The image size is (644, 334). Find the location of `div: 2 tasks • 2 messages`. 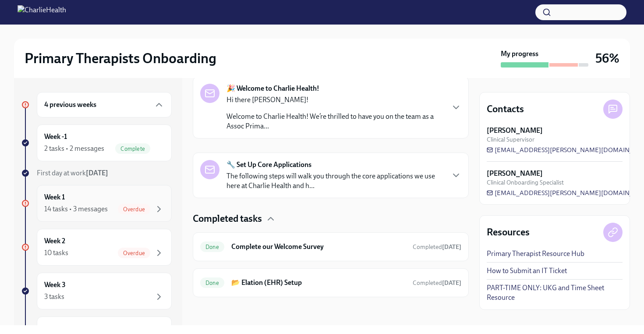

div: 2 tasks • 2 messages is located at coordinates (74, 148).